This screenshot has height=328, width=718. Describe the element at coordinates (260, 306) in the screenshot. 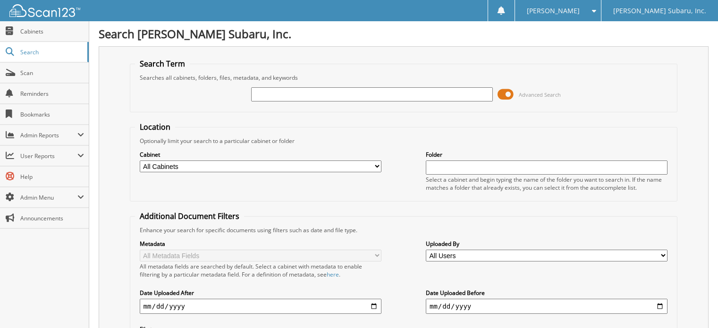

I see `input: start` at that location.